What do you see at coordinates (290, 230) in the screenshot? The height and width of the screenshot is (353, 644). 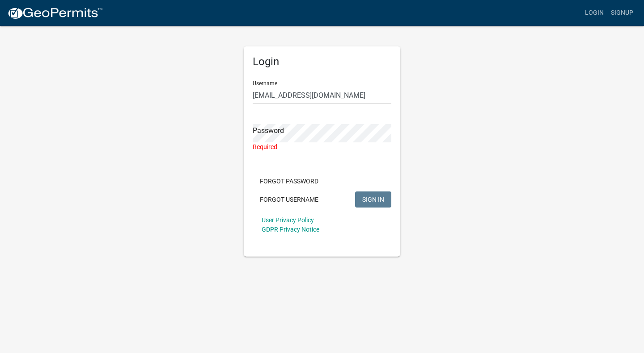 I see `a: GDPR Privacy Notice` at bounding box center [290, 230].